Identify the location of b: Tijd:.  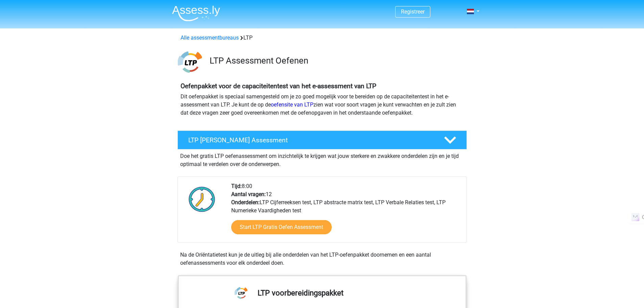
(236, 186).